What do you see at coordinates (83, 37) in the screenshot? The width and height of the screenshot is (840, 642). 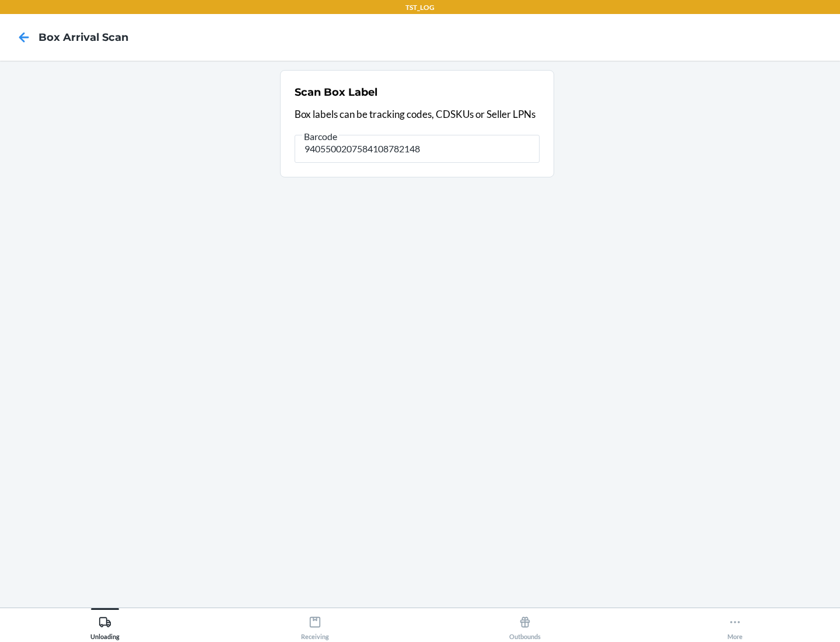 I see `h4: Box Arrival Scan` at bounding box center [83, 37].